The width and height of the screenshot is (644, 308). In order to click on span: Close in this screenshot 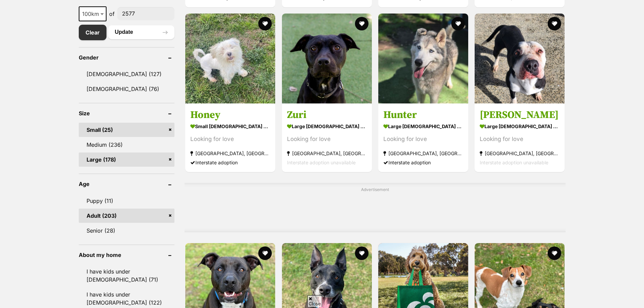, I will do `click(315, 301)`.